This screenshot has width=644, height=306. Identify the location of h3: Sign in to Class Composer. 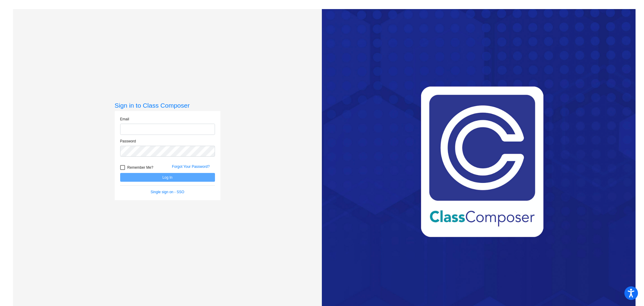
(168, 105).